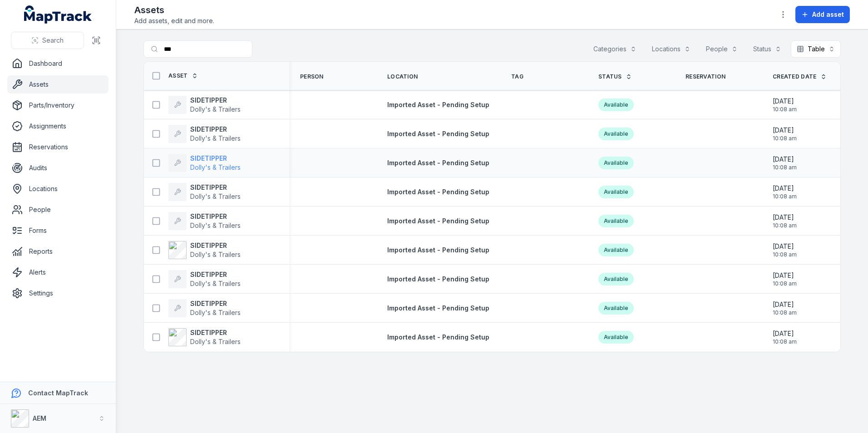 The width and height of the screenshot is (868, 433). What do you see at coordinates (722, 49) in the screenshot?
I see `button: People` at bounding box center [722, 49].